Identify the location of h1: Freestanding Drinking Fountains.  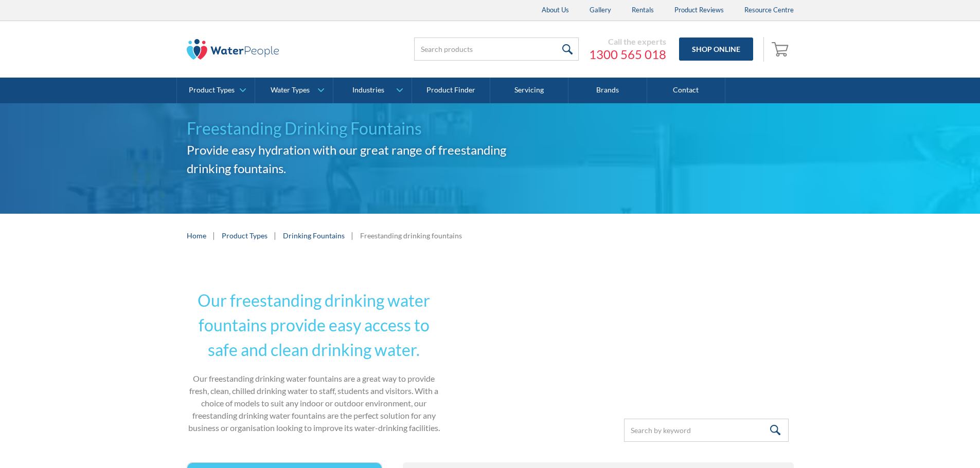
(364, 128).